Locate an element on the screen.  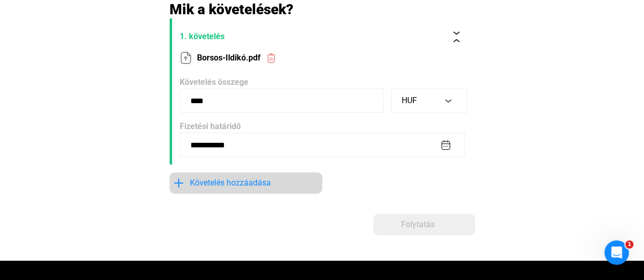
span: Fizetési határidő is located at coordinates (210, 126).